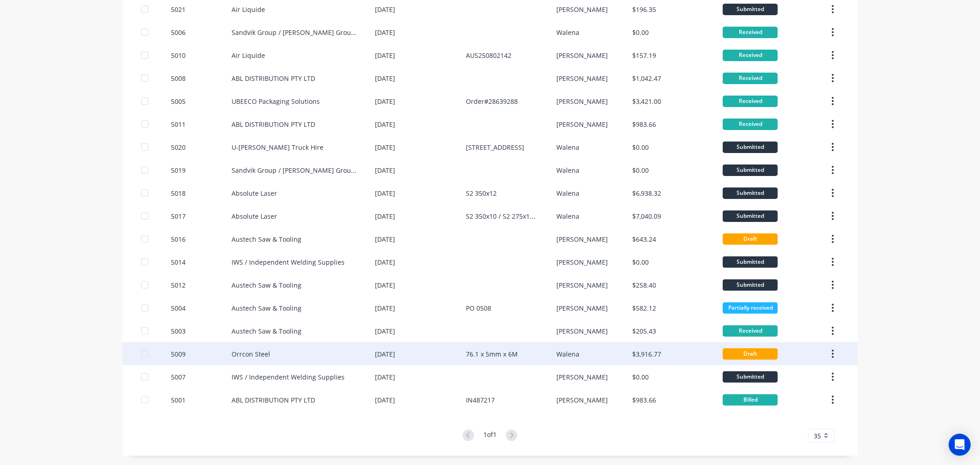  I want to click on div: 5008, so click(179, 78).